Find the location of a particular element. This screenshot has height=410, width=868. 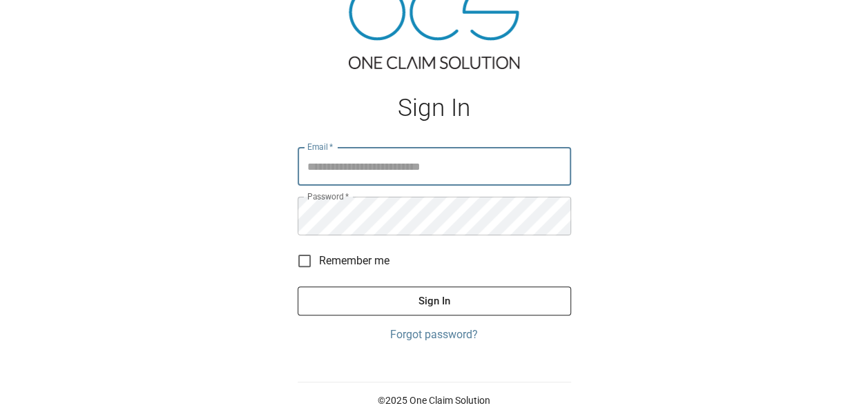

span: Remember me is located at coordinates (354, 261).